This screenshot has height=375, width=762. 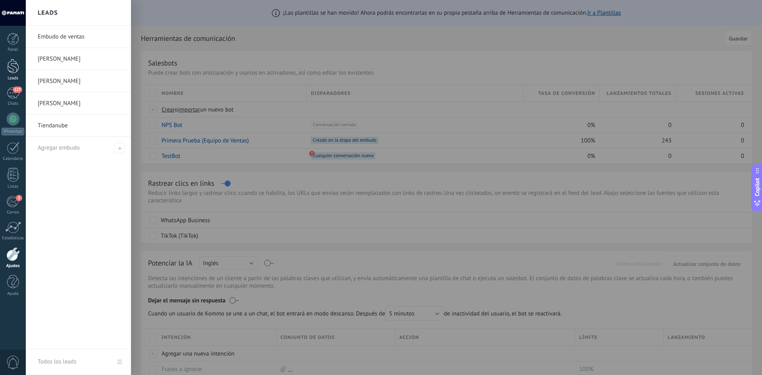 What do you see at coordinates (80, 126) in the screenshot?
I see `a: Tiendanube` at bounding box center [80, 126].